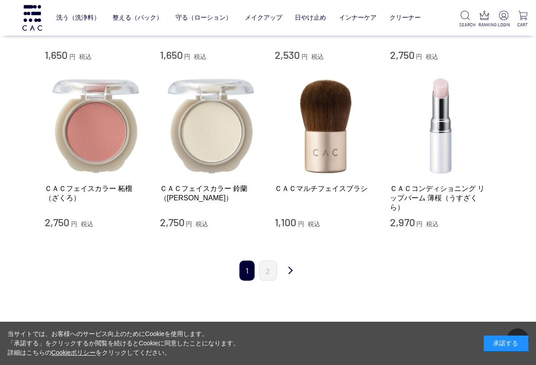 Image resolution: width=536 pixels, height=365 pixels. Describe the element at coordinates (503, 25) in the screenshot. I see `p: LOGIN` at that location.